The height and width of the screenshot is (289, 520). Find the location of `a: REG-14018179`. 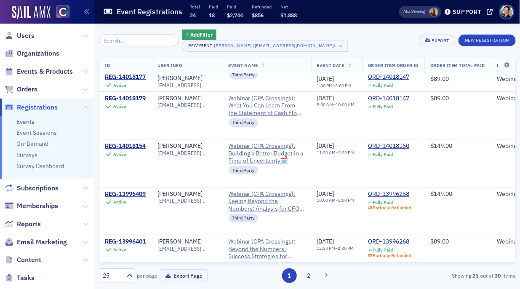

a: REG-14018179 is located at coordinates (126, 99).